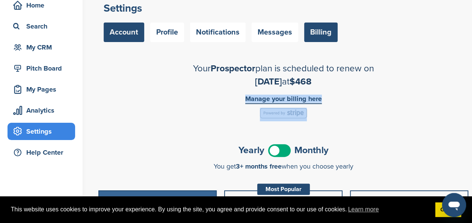 This screenshot has height=223, width=472. I want to click on span: $468, so click(300, 81).